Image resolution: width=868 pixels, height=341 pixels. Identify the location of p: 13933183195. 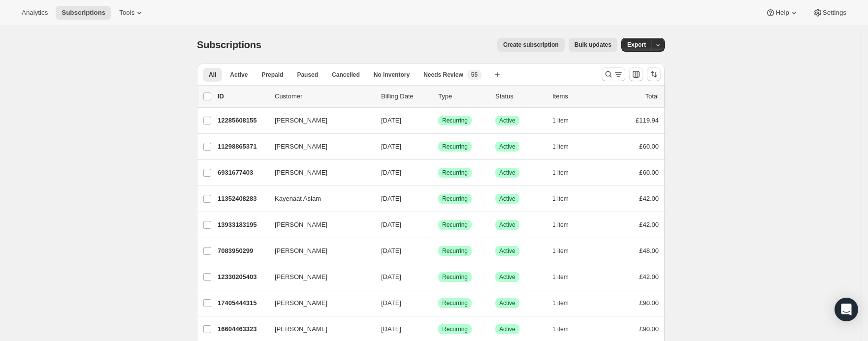
(242, 225).